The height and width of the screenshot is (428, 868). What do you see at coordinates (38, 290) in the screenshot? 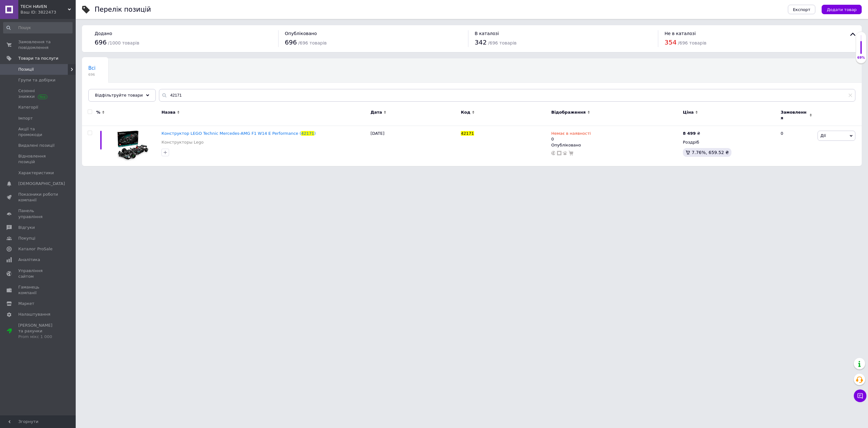
I see `span: Гаманець компанії` at bounding box center [38, 290].